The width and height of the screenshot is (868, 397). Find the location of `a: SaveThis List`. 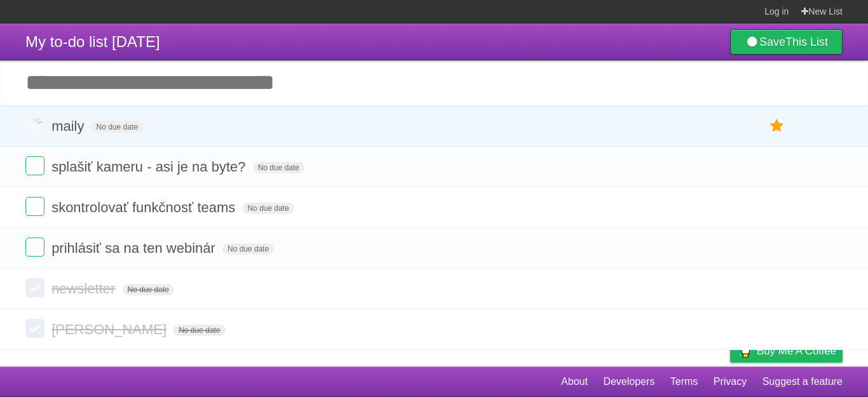

a: SaveThis List is located at coordinates (786, 42).